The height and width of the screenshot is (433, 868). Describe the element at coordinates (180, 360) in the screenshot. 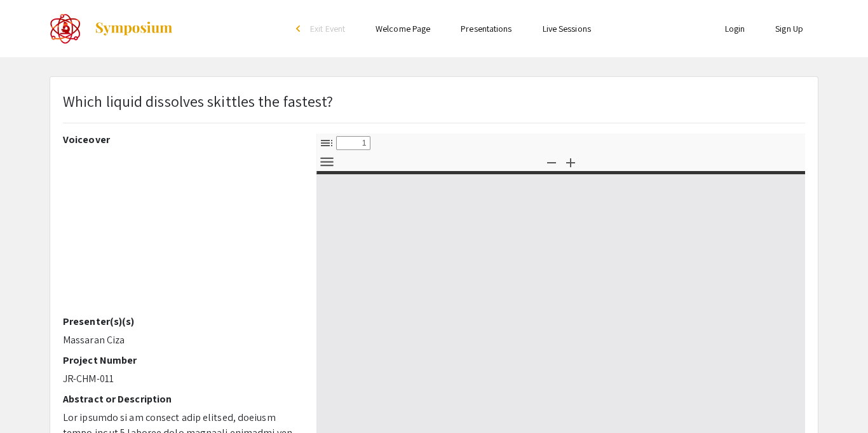

I see `h2: Project Number` at that location.